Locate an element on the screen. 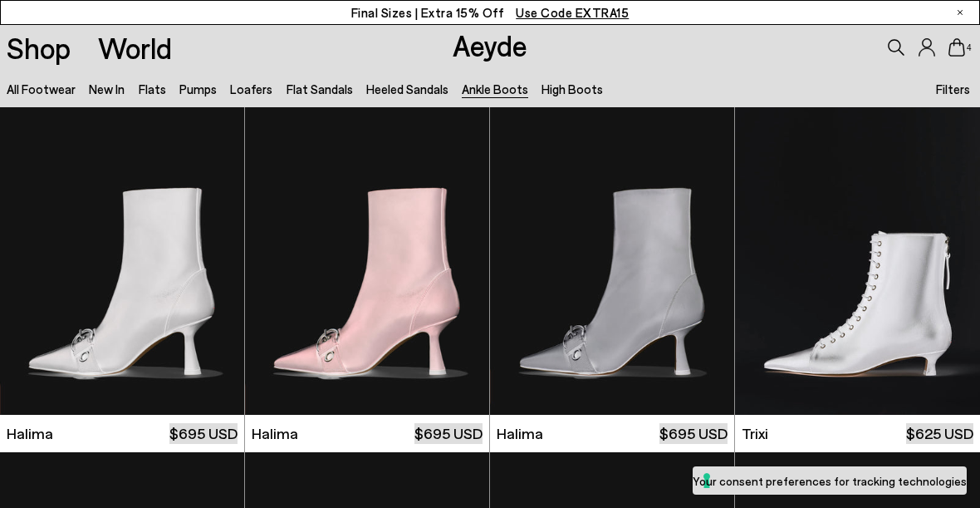  a: 4 is located at coordinates (957, 48).